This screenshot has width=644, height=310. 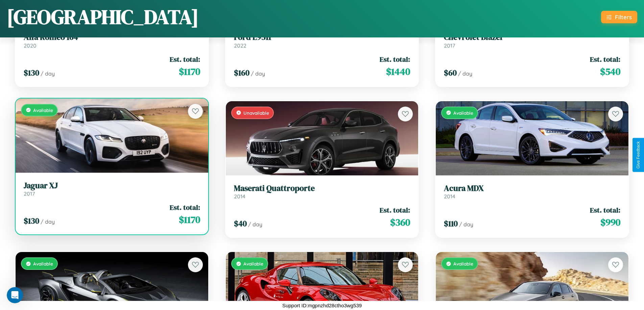 What do you see at coordinates (322, 40) in the screenshot?
I see `a: Ford L95112022` at bounding box center [322, 40].